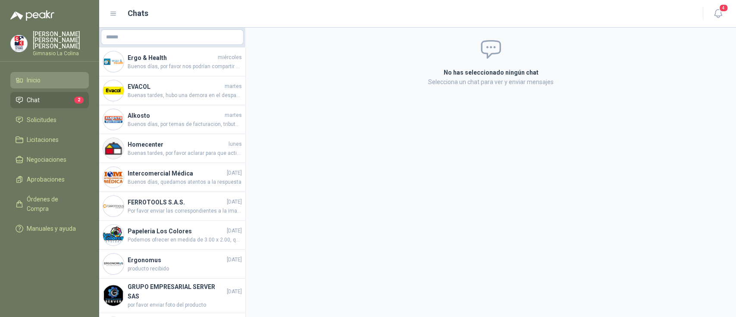  Describe the element at coordinates (185, 305) in the screenshot. I see `span: por favor enviar foto del producto` at that location.